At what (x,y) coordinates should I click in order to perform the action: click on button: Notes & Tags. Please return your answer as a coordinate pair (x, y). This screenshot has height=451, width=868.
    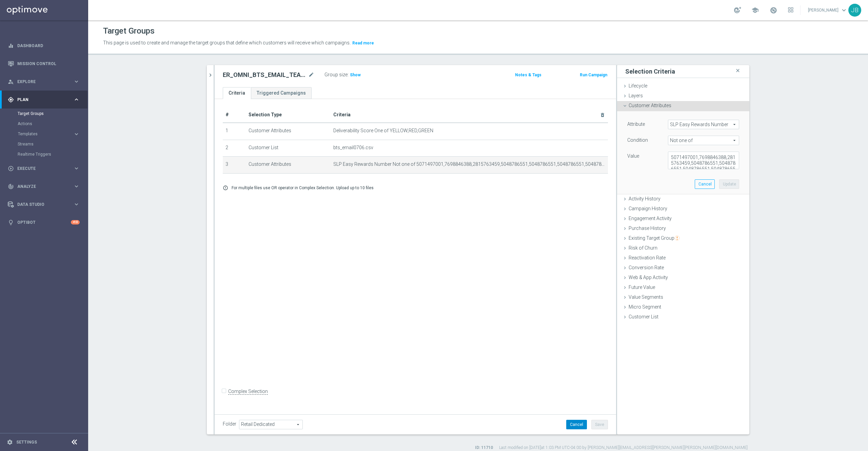
    Looking at the image, I should click on (528, 75).